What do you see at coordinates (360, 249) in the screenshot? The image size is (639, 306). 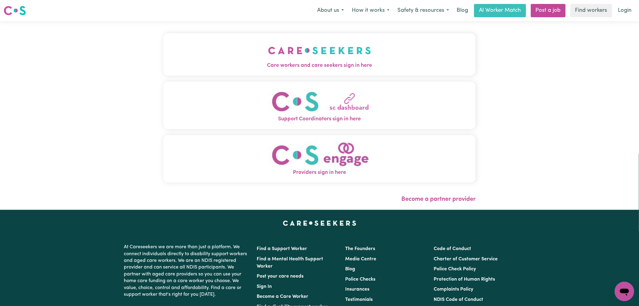 I see `a: The Founders` at bounding box center [360, 249].